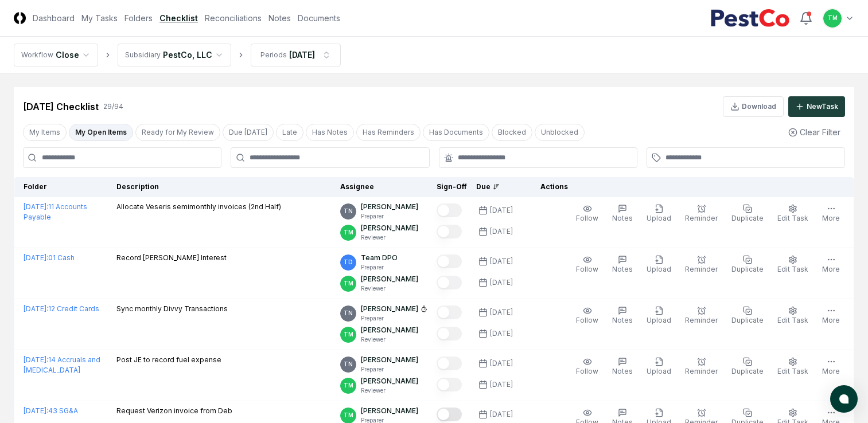 This screenshot has width=868, height=423. What do you see at coordinates (823, 106) in the screenshot?
I see `div: New Task` at bounding box center [823, 106].